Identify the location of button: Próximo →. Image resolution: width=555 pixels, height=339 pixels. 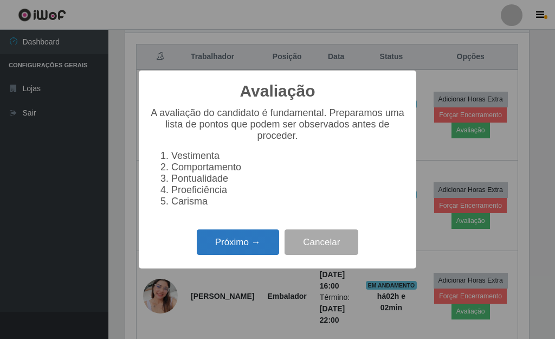
(238, 242).